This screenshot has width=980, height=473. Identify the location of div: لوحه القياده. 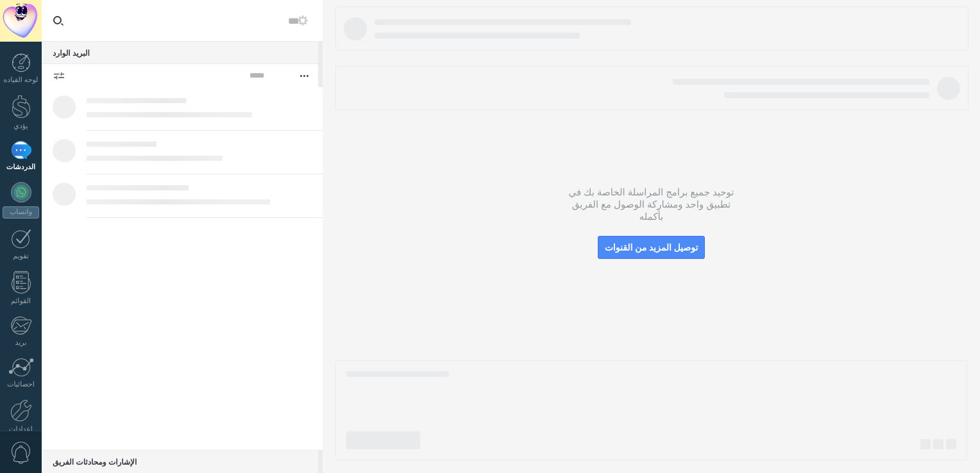
(21, 80).